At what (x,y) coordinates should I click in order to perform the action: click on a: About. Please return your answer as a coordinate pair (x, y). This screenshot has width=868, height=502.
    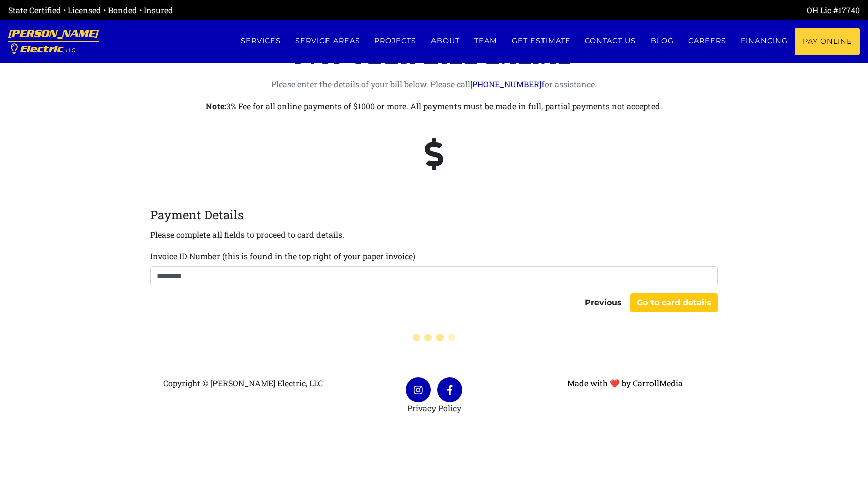
    Looking at the image, I should click on (446, 41).